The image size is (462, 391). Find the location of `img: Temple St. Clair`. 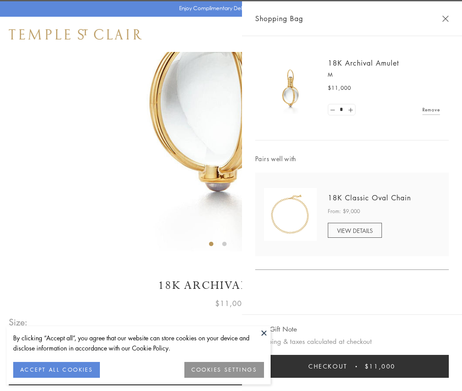

img: Temple St. Clair is located at coordinates (75, 34).